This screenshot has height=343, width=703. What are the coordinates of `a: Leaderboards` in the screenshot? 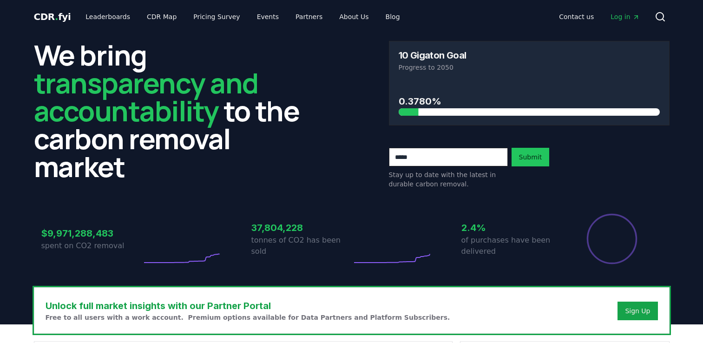 It's located at (108, 17).